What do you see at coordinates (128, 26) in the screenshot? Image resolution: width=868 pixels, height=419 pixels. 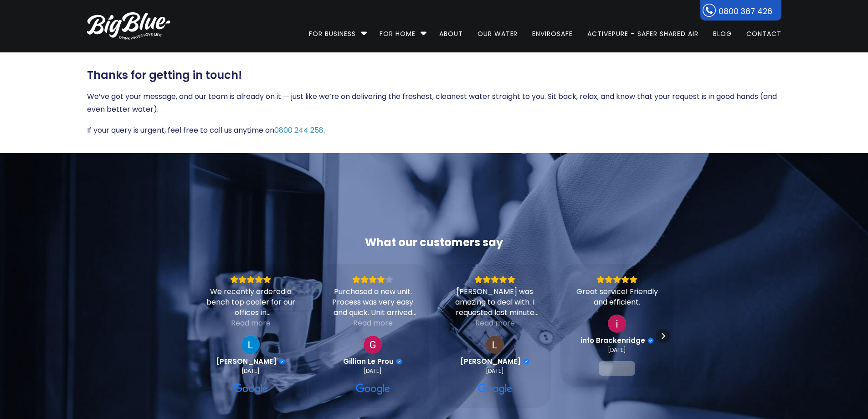 I see `img: logo` at bounding box center [128, 26].